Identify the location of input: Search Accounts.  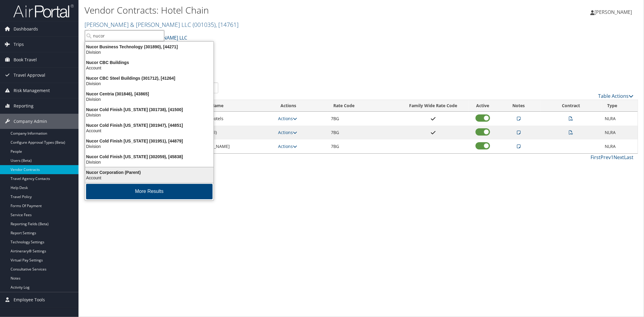
(125, 36).